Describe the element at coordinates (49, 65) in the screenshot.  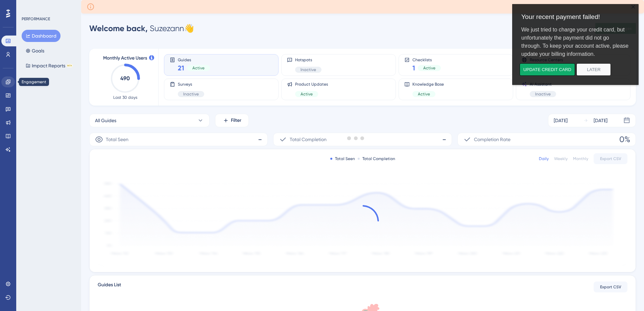
I see `button: Impact ReportsBETA` at that location.